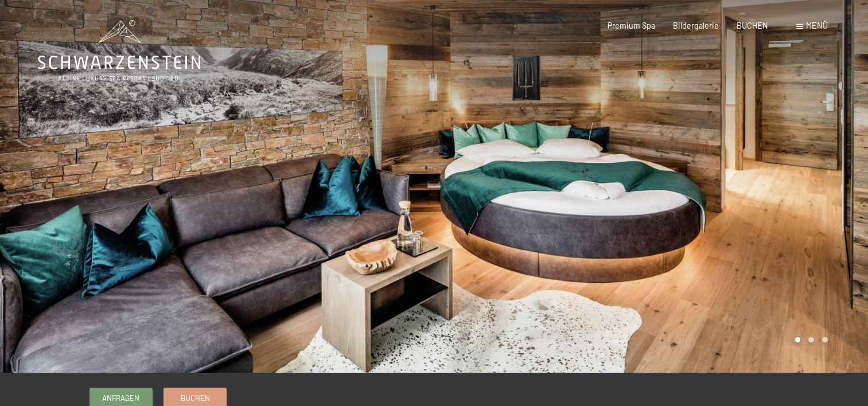 The width and height of the screenshot is (868, 406). What do you see at coordinates (696, 25) in the screenshot?
I see `a: Bildergalerie` at bounding box center [696, 25].